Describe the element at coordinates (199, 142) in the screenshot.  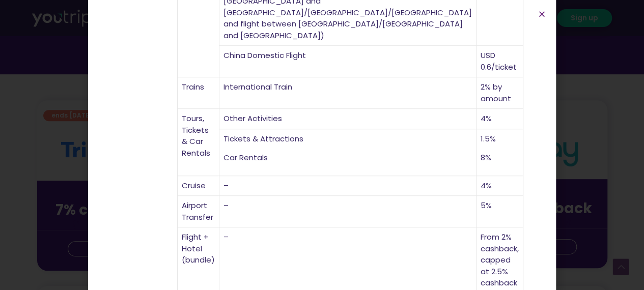
I see `td: Tours, Tickets & Car Rentals` at that location.